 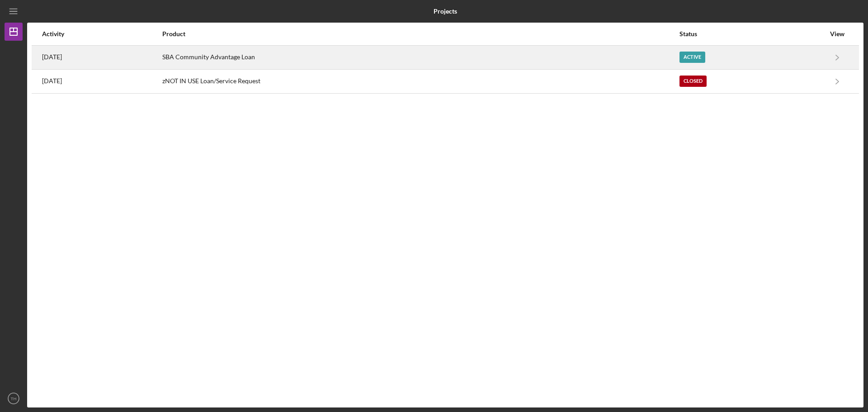 I want to click on div: Product, so click(x=421, y=34).